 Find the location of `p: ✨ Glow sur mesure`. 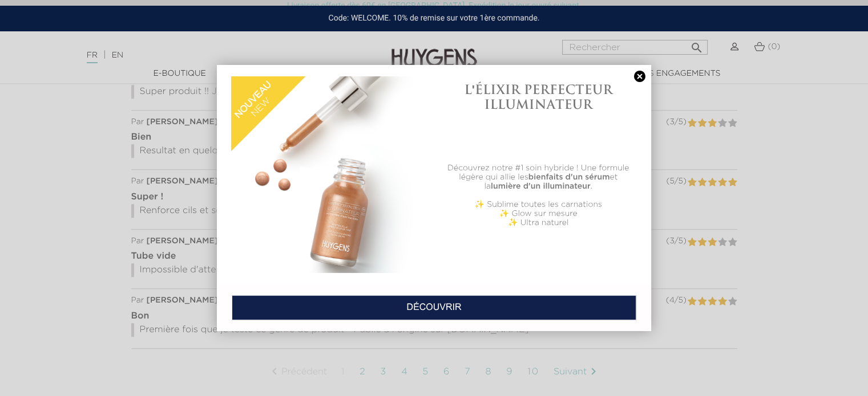

p: ✨ Glow sur mesure is located at coordinates (538, 214).